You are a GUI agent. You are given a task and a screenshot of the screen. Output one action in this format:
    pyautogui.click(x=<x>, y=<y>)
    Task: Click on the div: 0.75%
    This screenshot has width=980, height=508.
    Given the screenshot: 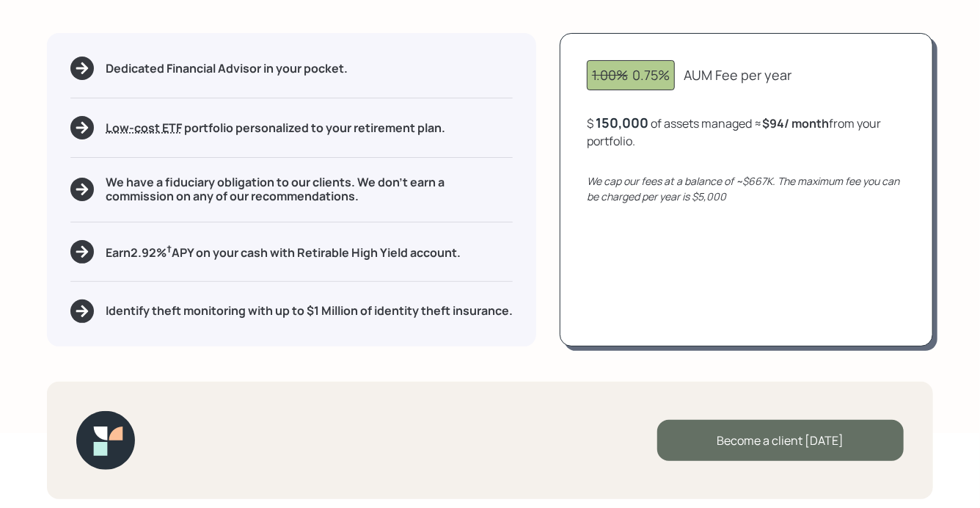 What is the action you would take?
    pyautogui.click(x=631, y=75)
    